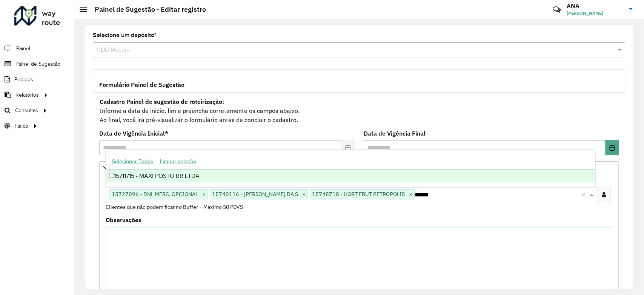 The height and width of the screenshot is (295, 644). I want to click on label: Data de Vigência Final, so click(394, 133).